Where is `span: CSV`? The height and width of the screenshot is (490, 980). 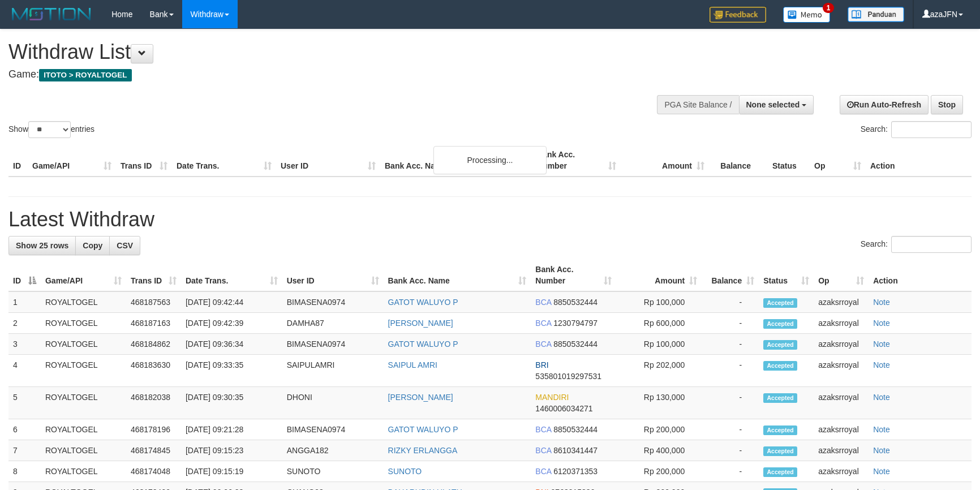
span: CSV is located at coordinates (124, 245).